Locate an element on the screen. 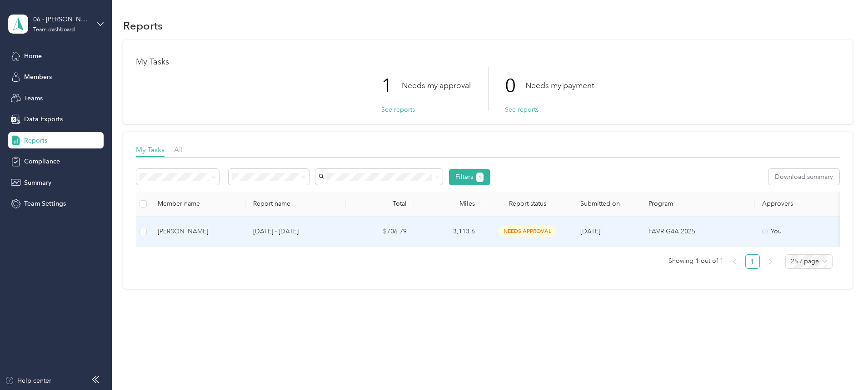  span: Reports is located at coordinates (35, 141).